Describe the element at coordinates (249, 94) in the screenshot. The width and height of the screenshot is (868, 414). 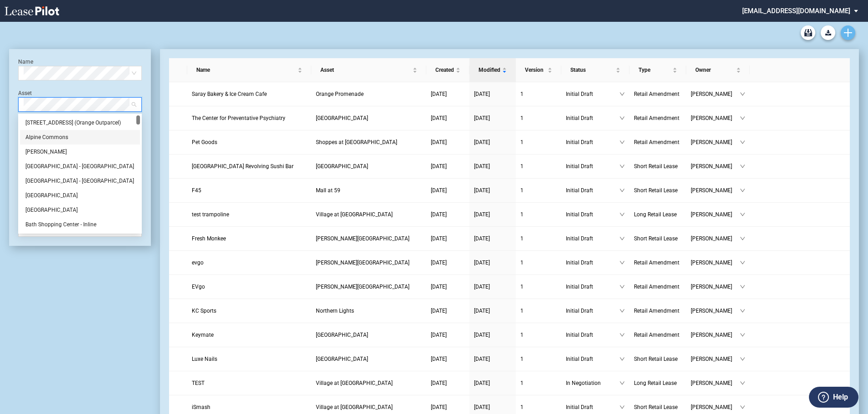
I see `a: Saray Bakery & Ice Cream Cafe` at that location.